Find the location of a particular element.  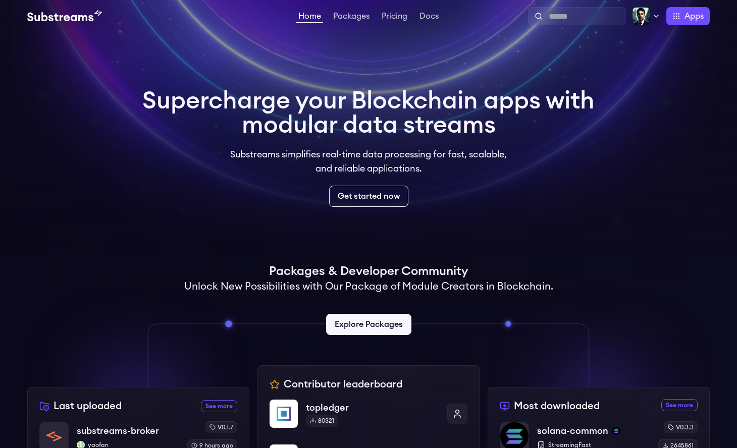

a: Docs is located at coordinates (429, 17).